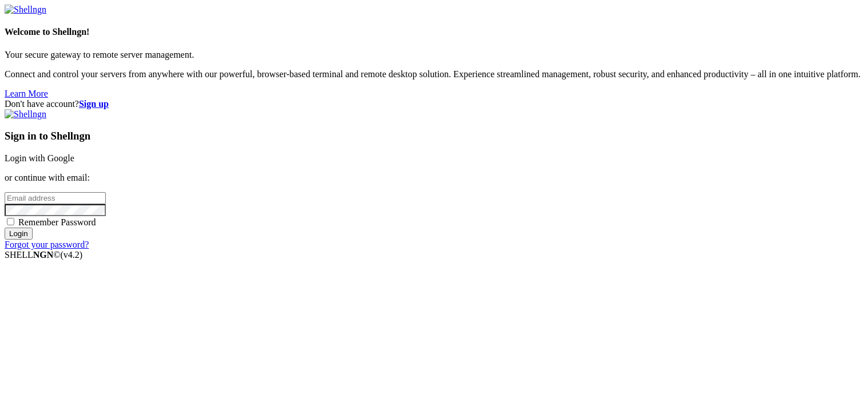 This screenshot has width=868, height=418. Describe the element at coordinates (94, 103) in the screenshot. I see `strong: Sign up` at that location.